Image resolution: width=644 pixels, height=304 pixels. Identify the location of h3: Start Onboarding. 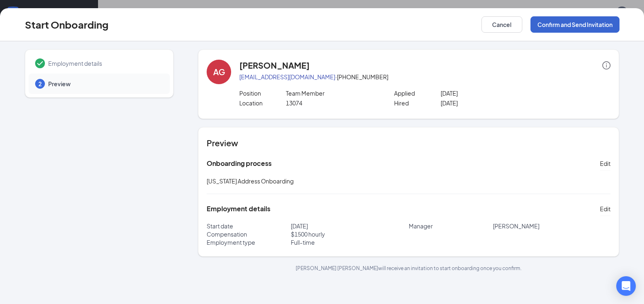
(66, 25).